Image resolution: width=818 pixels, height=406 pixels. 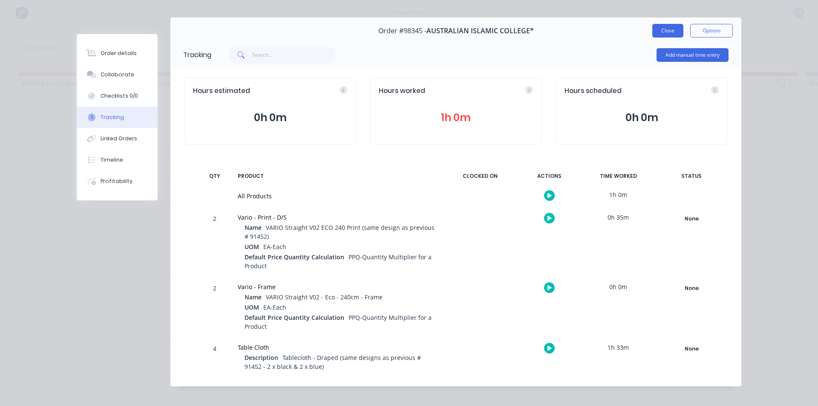 I want to click on div: 0h 0m, so click(x=618, y=286).